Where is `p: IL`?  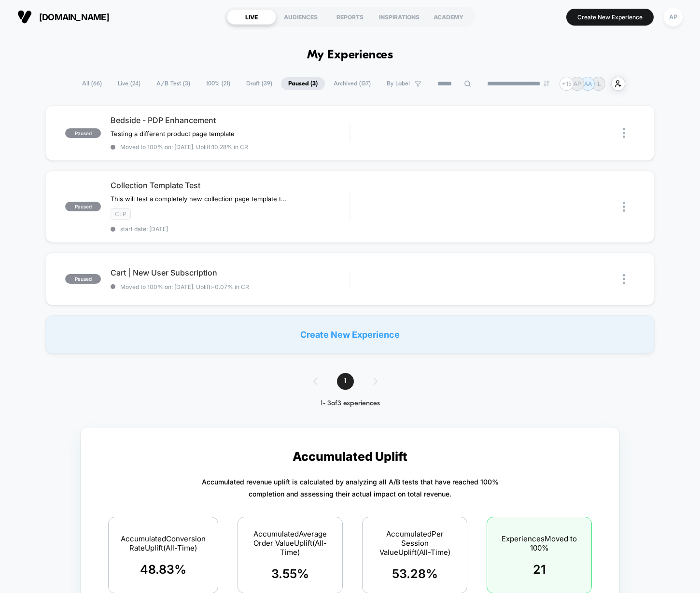
p: IL is located at coordinates (599, 84).